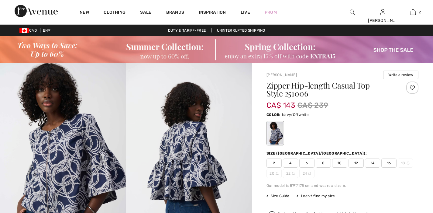  What do you see at coordinates (84, 13) in the screenshot?
I see `a: New` at bounding box center [84, 13].